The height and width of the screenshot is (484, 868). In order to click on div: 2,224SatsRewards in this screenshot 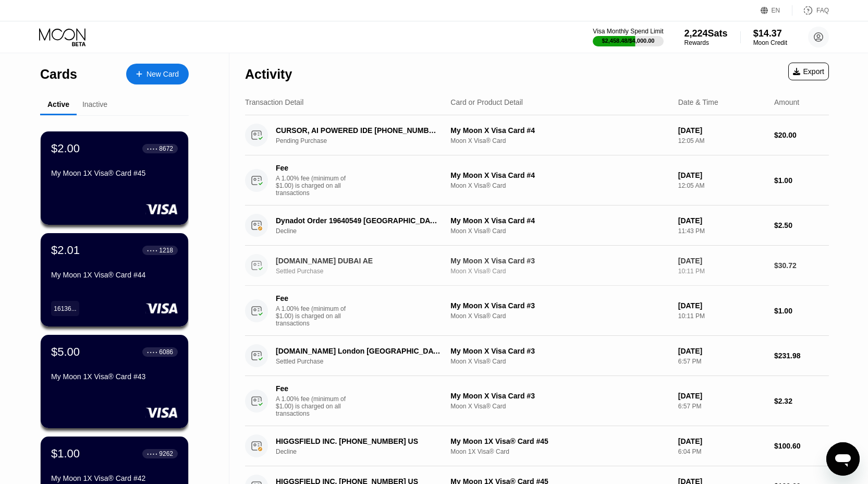, I will do `click(707, 37)`.